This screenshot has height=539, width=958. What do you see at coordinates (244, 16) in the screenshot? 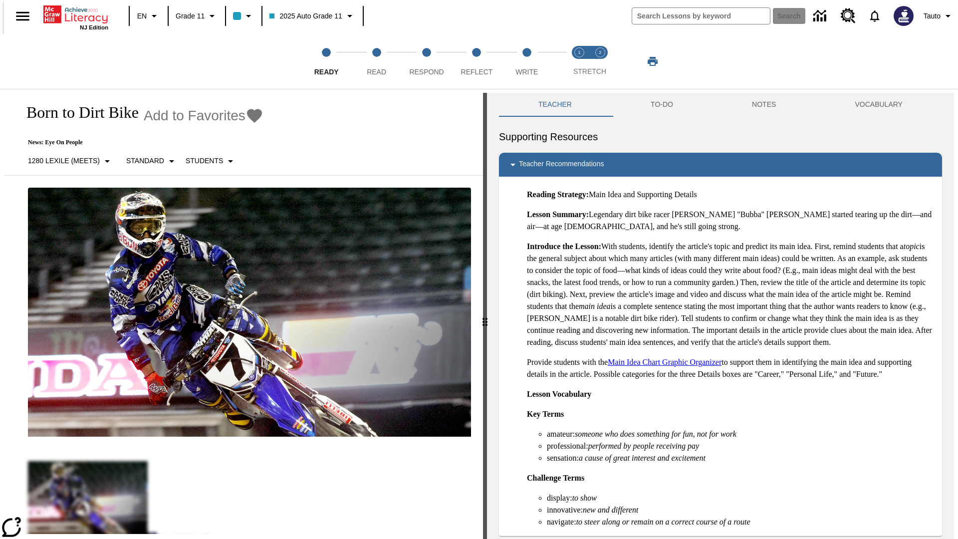
I see `button: Class color is light blue. Change class color` at bounding box center [244, 16].